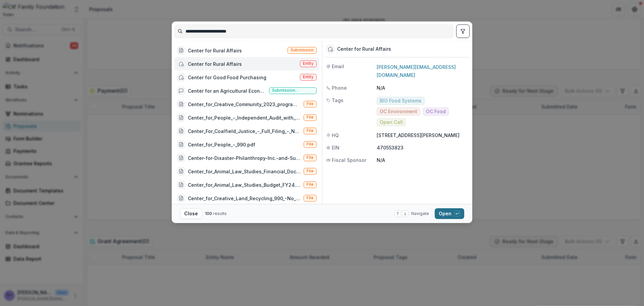 This screenshot has width=644, height=306. Describe the element at coordinates (420, 213) in the screenshot. I see `span: Navigate` at that location.